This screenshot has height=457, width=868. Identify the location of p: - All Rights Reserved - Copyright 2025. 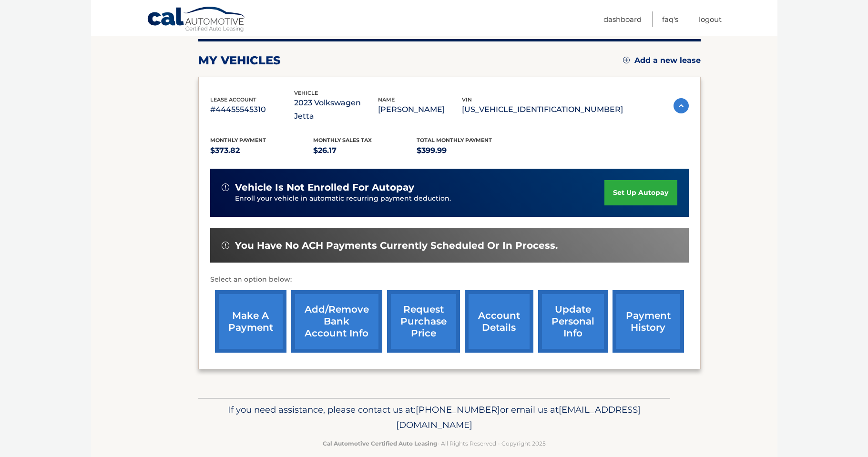
(434, 443).